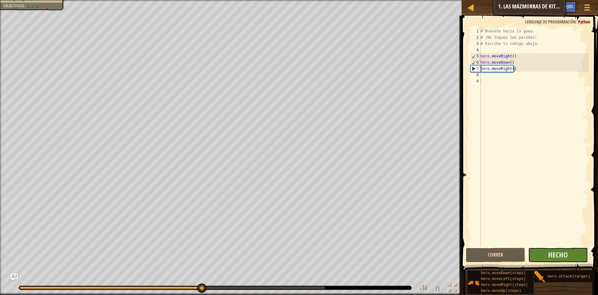 Image resolution: width=598 pixels, height=295 pixels. What do you see at coordinates (476, 37) in the screenshot?
I see `div: 2` at bounding box center [476, 37].